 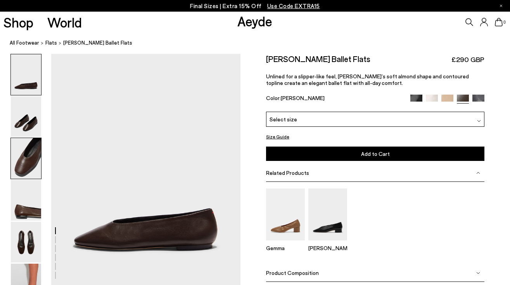 What do you see at coordinates (255, 6) in the screenshot?
I see `p: Final Sizes | Extra 15% Off` at bounding box center [255, 6].